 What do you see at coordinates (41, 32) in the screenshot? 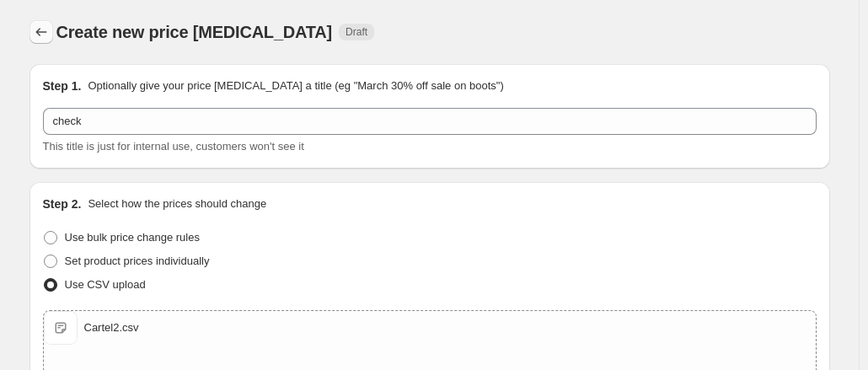
I see `button: Price change jobs` at bounding box center [41, 32].